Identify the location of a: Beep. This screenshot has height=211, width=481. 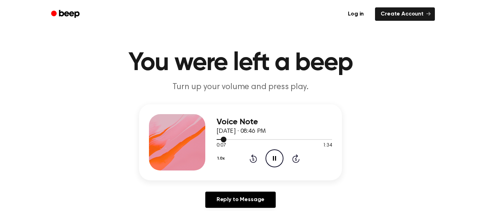
(66, 14).